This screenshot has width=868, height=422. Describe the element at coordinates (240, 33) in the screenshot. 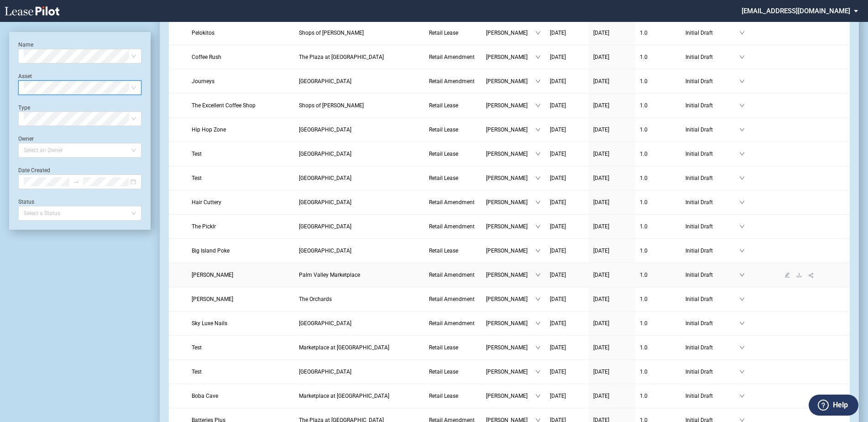

I see `a: Pelokitos` at that location.